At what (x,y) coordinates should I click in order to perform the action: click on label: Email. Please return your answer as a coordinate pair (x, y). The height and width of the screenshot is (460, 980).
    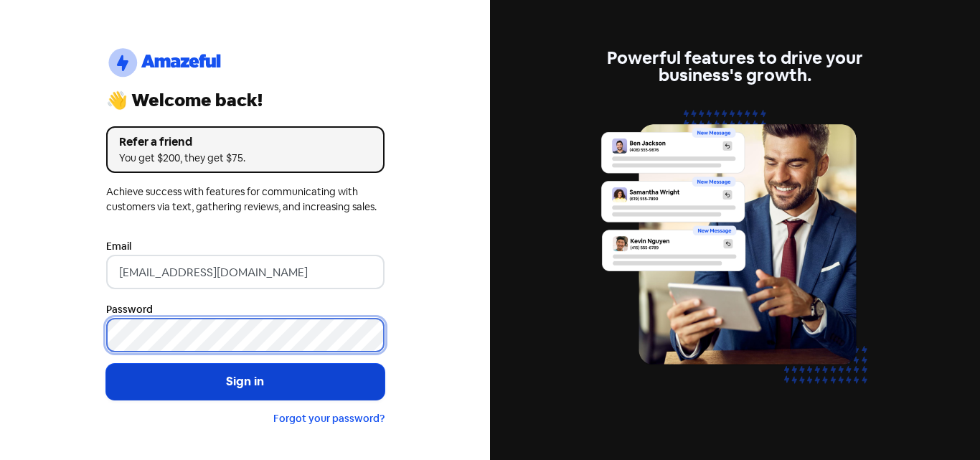
    Looking at the image, I should click on (118, 246).